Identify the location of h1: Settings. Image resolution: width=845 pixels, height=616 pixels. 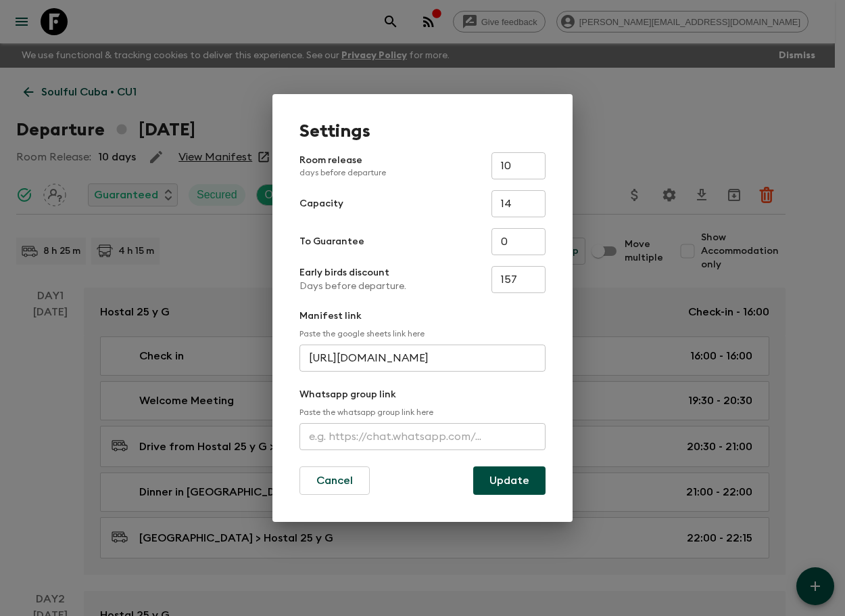
(422, 131).